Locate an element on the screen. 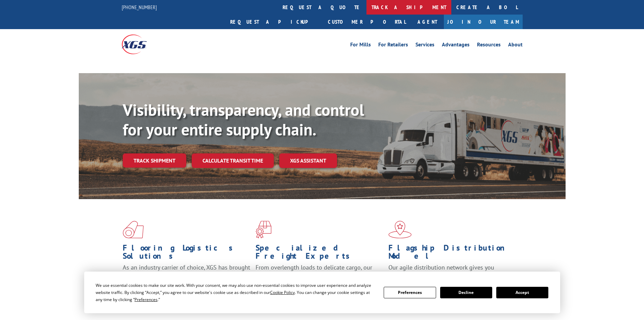 The height and width of the screenshot is (320, 644). div: Cookie Consent Prompt is located at coordinates (322, 292).